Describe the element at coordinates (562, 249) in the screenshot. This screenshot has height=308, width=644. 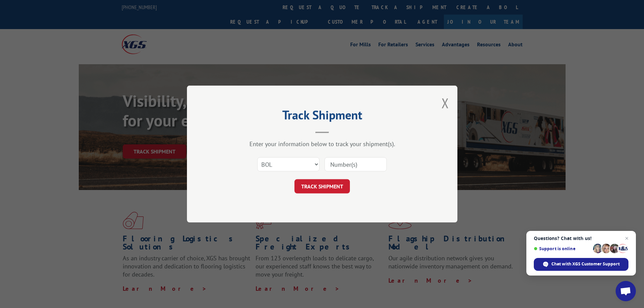
I see `span: Support is online` at that location.